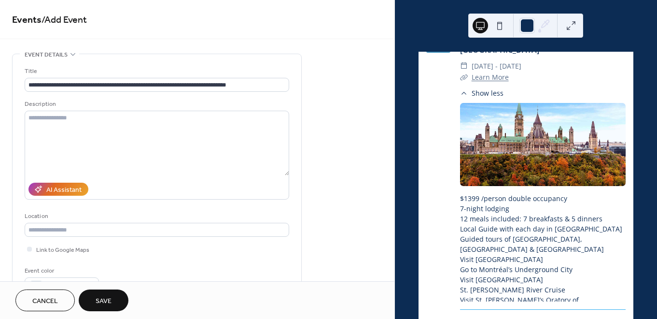  I want to click on a: Learn More, so click(490, 77).